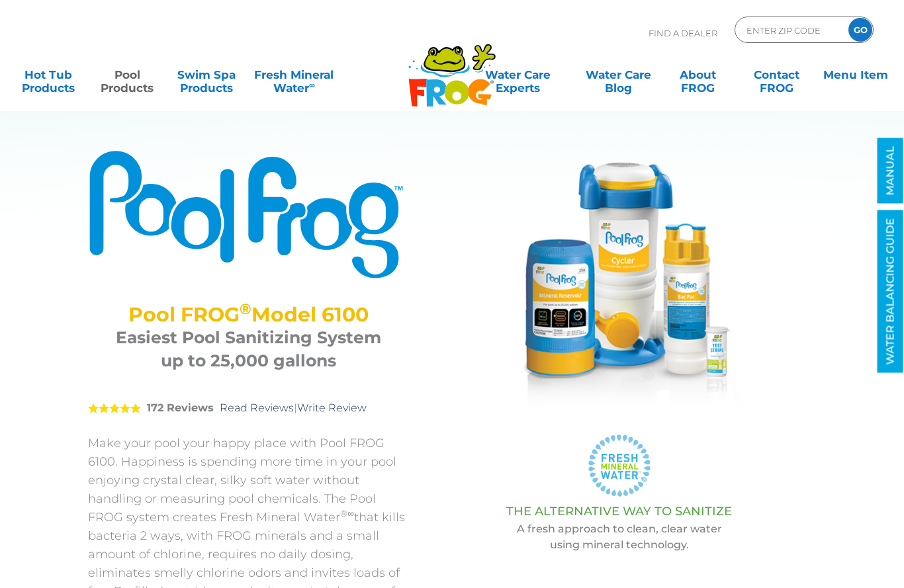 The height and width of the screenshot is (588, 904). Describe the element at coordinates (257, 408) in the screenshot. I see `a: Read Reviews` at that location.